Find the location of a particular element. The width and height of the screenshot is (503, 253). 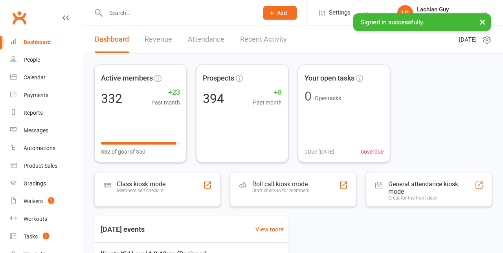

div: Staff check-in for members is located at coordinates (280, 190).